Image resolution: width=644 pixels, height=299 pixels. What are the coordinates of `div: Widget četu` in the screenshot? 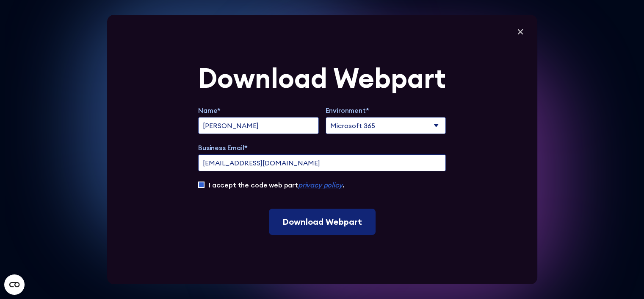 It's located at (623, 279).